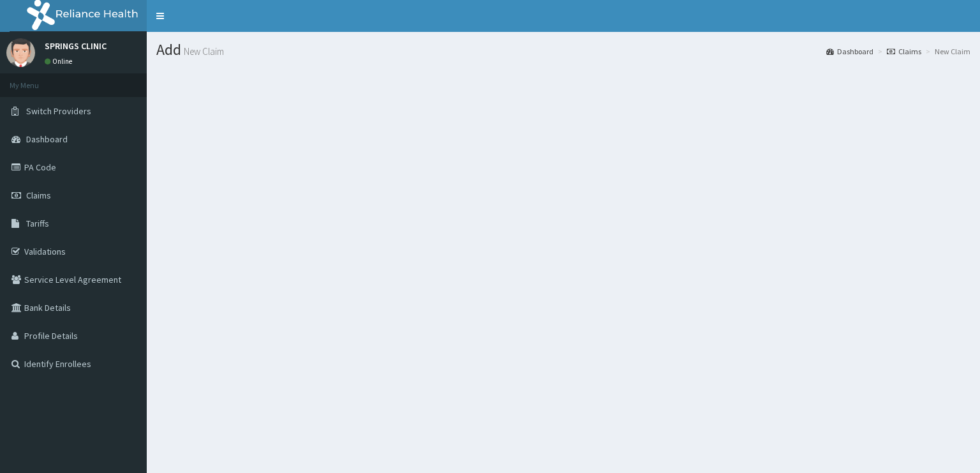 This screenshot has height=473, width=980. What do you see at coordinates (946, 51) in the screenshot?
I see `li: New Claim` at bounding box center [946, 51].